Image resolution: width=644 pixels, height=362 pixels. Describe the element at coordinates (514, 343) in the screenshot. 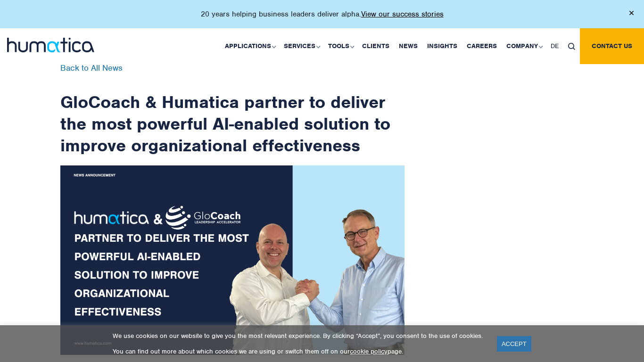

I see `a: ACCEPT` at that location.